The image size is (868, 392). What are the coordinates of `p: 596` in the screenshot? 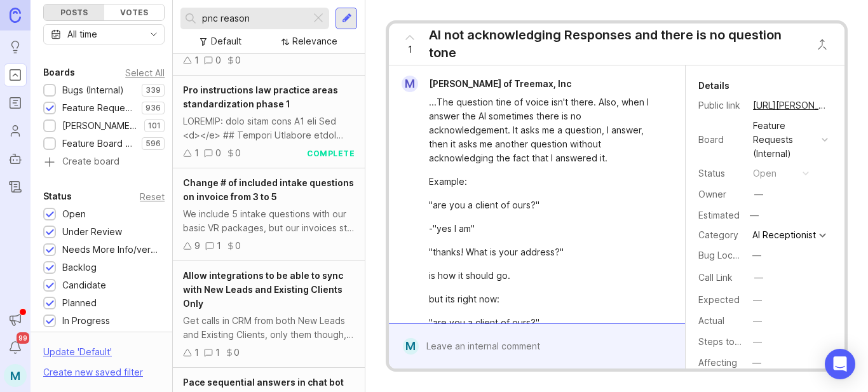 It's located at (153, 144).